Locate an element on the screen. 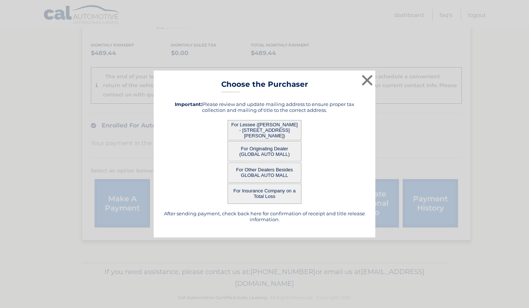 The width and height of the screenshot is (529, 308). button: For Insurance Company on a Total Loss is located at coordinates (265, 194).